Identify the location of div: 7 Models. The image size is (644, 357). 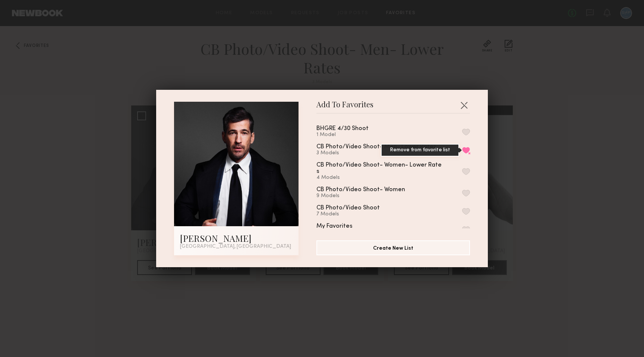
(357, 214).